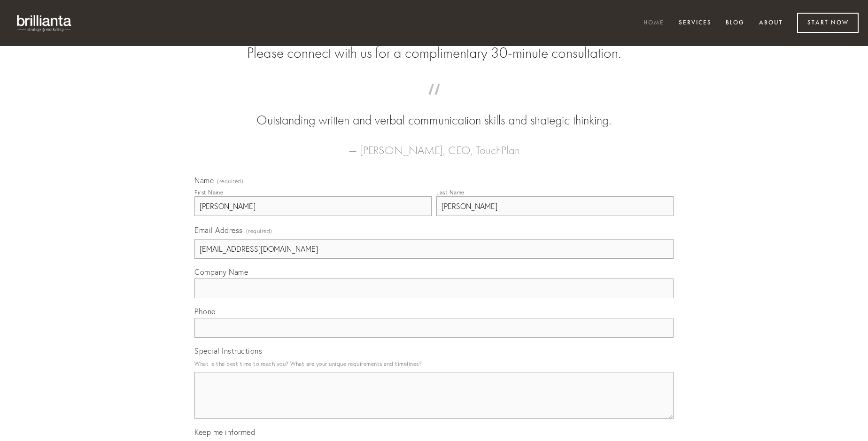  I want to click on a: Blog, so click(735, 23).